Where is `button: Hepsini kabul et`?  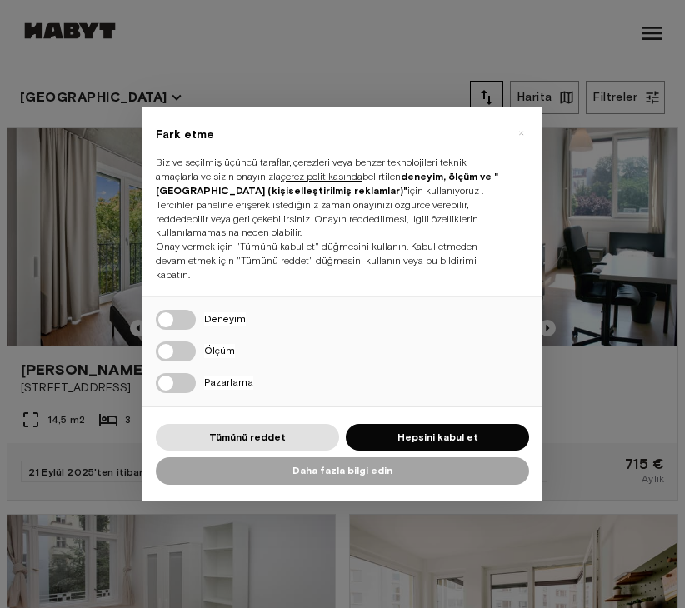 button: Hepsini kabul et is located at coordinates (437, 437).